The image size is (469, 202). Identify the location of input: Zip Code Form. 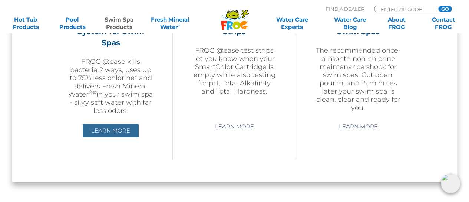
(405, 9).